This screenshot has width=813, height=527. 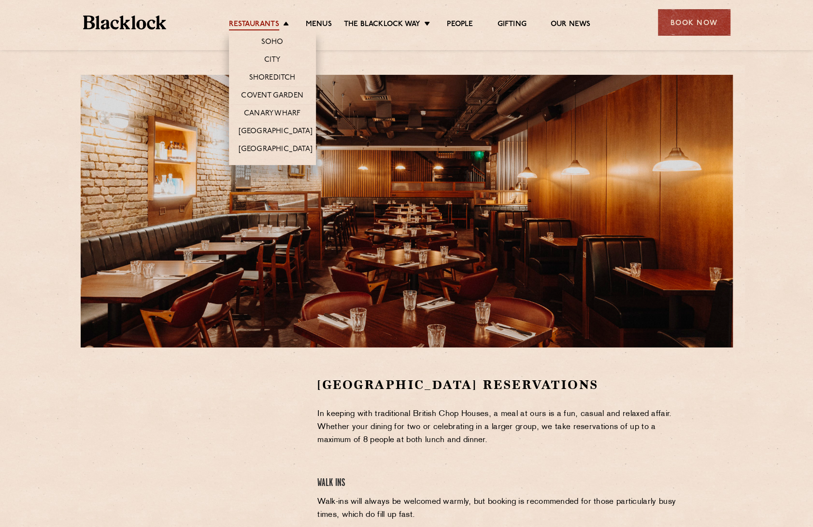 I want to click on p: Walk-ins will always be welcomed warmly, but booking is recommended for those particularly busy t..., so click(x=502, y=509).